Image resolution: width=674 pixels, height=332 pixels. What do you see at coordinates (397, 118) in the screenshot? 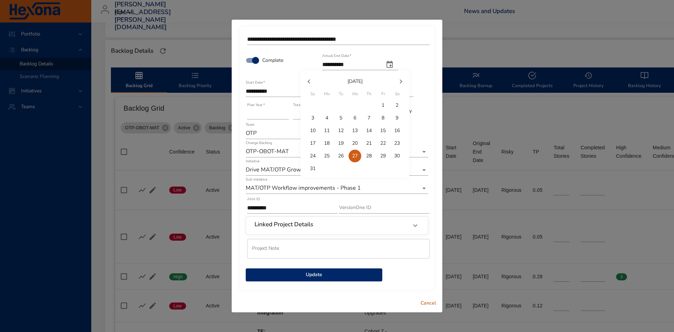
I see `button: 9` at bounding box center [397, 118].